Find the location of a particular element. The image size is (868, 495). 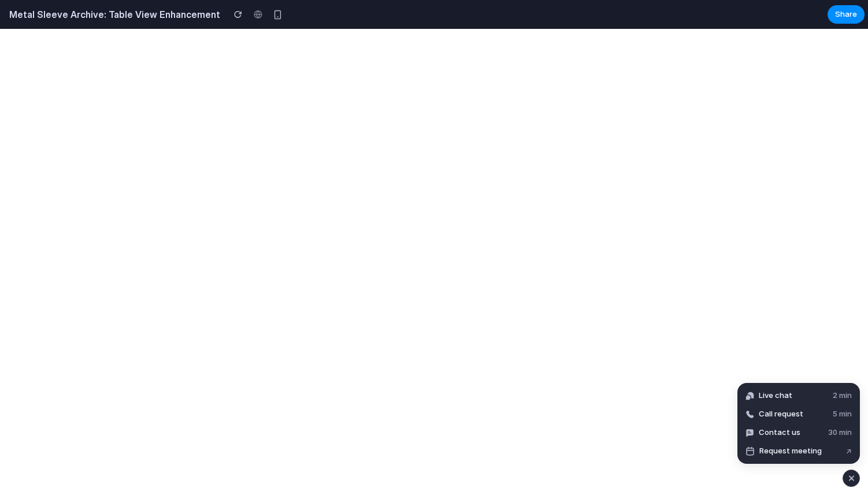

span: Live chat is located at coordinates (776, 396).